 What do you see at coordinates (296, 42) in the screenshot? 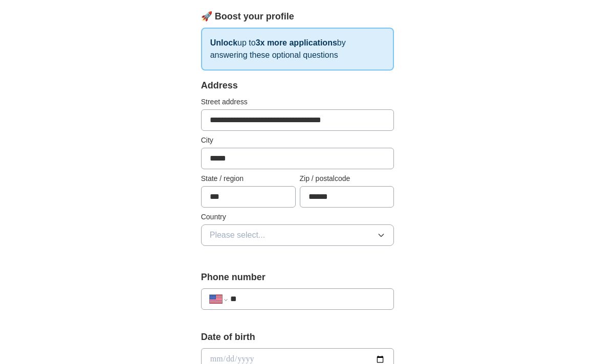
I see `strong: 3x more applications` at bounding box center [296, 42].